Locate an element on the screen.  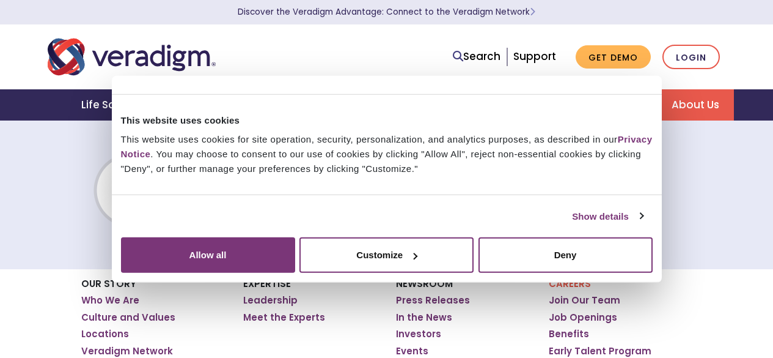
a: Locations is located at coordinates (105, 334).